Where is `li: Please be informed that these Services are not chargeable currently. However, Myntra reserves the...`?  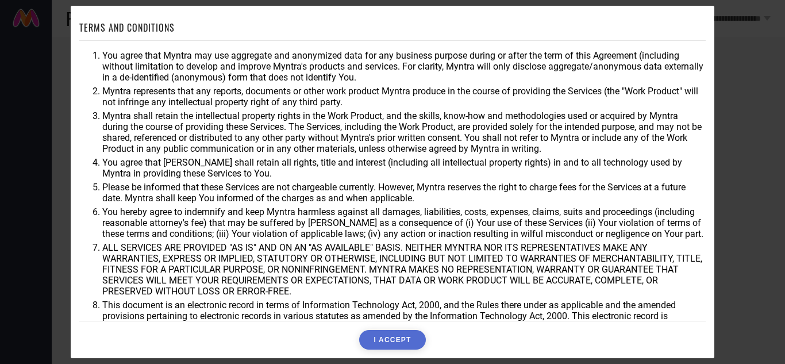
li: Please be informed that these Services are not chargeable currently. However, Myntra reserves the... is located at coordinates (404, 193).